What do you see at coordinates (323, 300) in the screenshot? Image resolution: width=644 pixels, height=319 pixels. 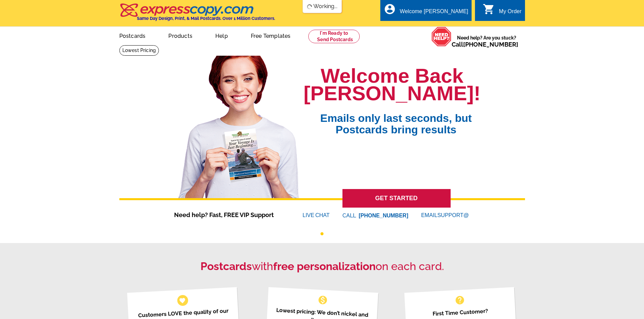 I see `span: monetization_on` at bounding box center [323, 300].